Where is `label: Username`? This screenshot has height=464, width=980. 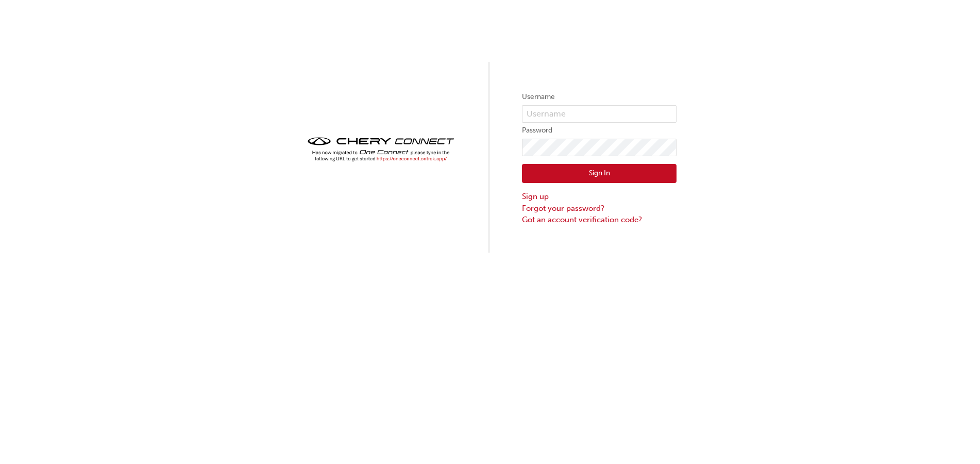 label: Username is located at coordinates (600, 97).